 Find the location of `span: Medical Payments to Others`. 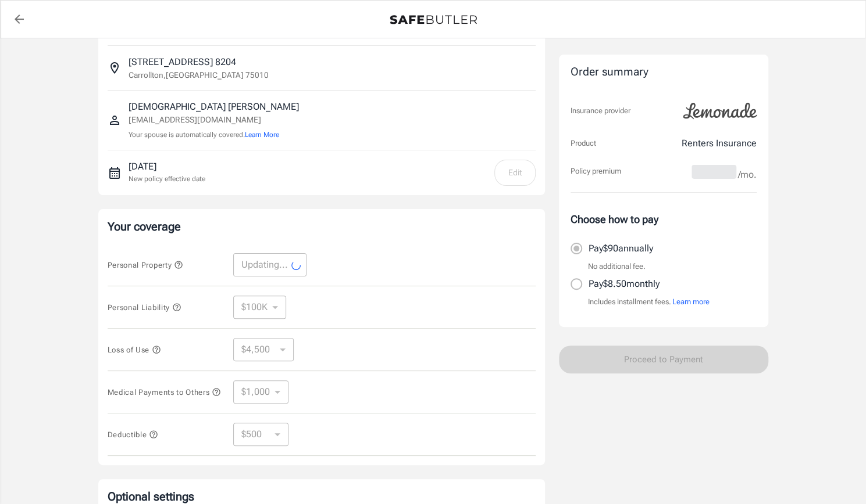

span: Medical Payments to Others is located at coordinates (165, 393).